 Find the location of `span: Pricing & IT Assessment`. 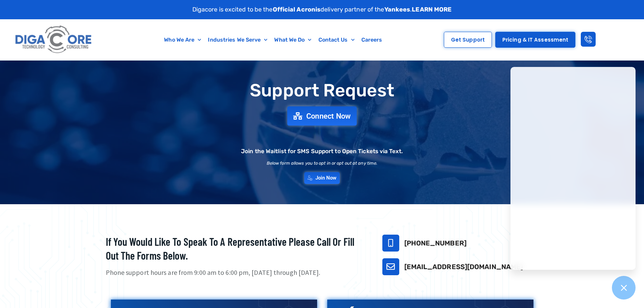

span: Pricing & IT Assessment is located at coordinates (536, 40).